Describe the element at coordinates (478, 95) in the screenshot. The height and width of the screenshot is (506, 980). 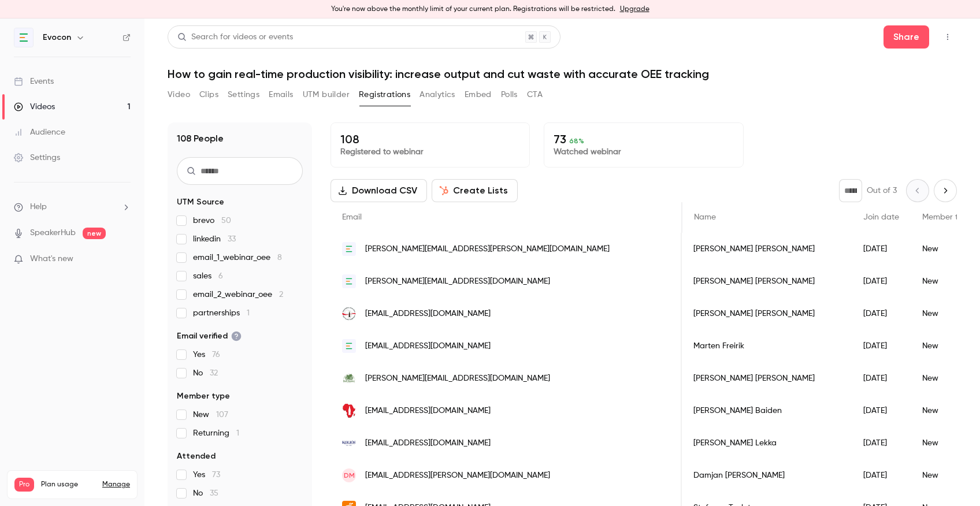
I see `button: Embed` at that location.